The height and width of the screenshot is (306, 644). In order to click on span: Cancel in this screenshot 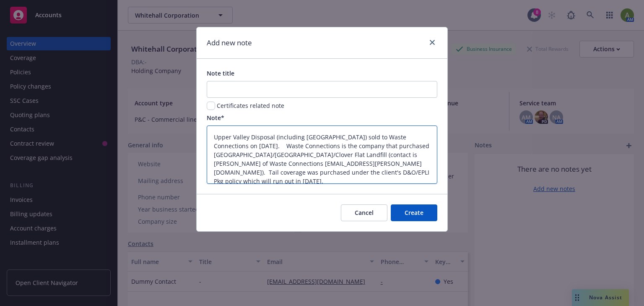, I will do `click(364, 212)`.